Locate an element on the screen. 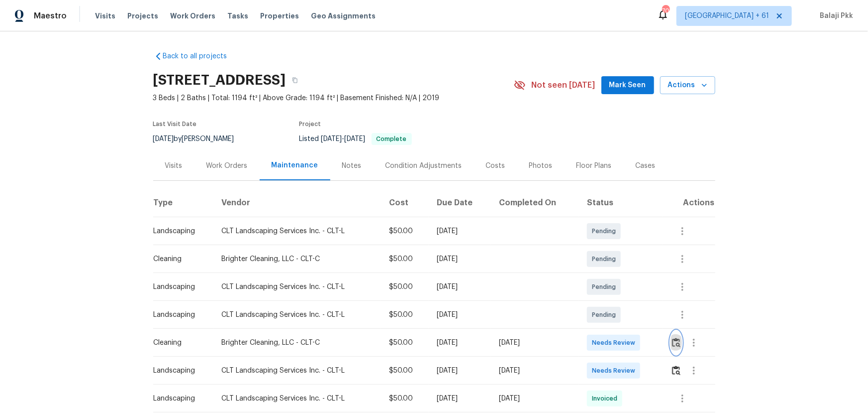 This screenshot has height=416, width=868. span: Work Orders is located at coordinates (193, 16).